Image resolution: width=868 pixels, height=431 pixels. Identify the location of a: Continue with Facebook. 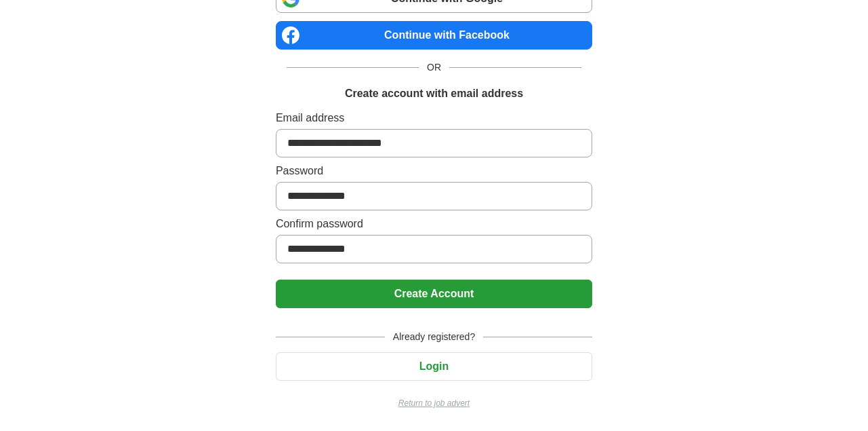
(434, 35).